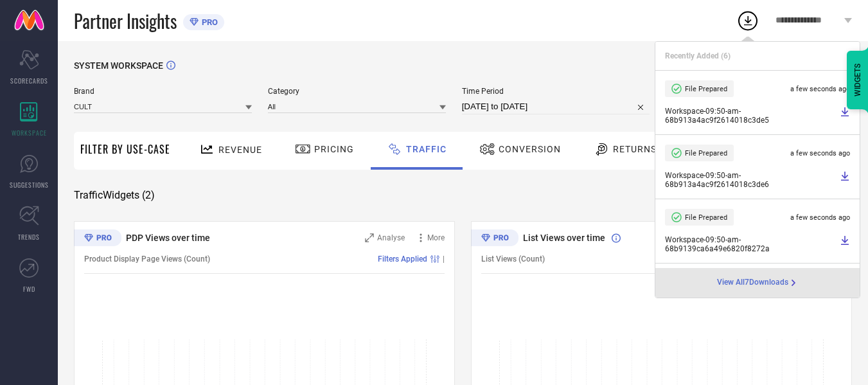 This screenshot has height=385, width=868. I want to click on span: SCORECARDS, so click(29, 81).